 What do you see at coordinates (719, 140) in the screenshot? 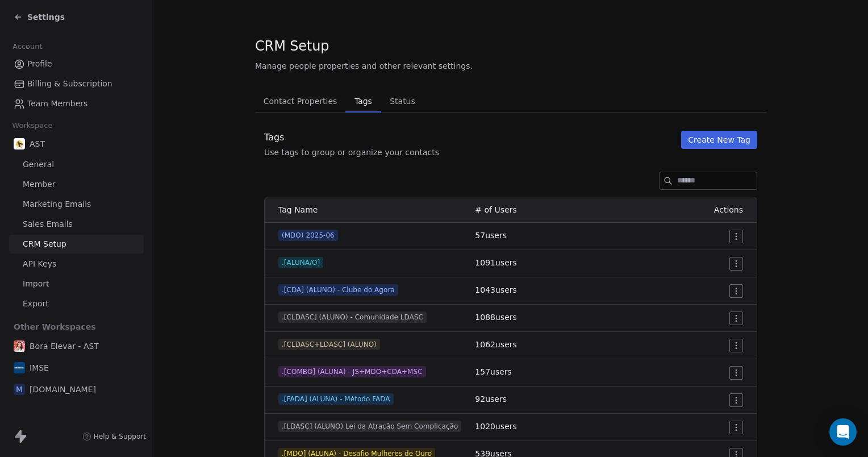
I see `button: Create New Tag` at bounding box center [719, 140].